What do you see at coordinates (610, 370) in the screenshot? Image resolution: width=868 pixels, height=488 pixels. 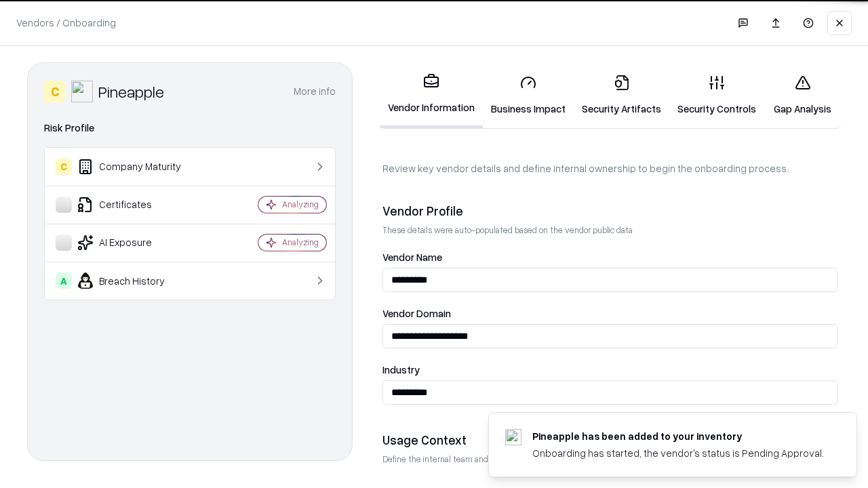 I see `label: Industry` at bounding box center [610, 370].